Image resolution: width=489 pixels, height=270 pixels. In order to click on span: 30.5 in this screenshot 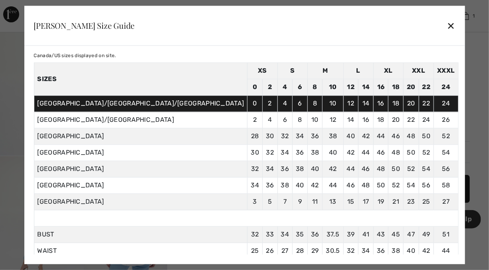, I will do `click(333, 251)`.